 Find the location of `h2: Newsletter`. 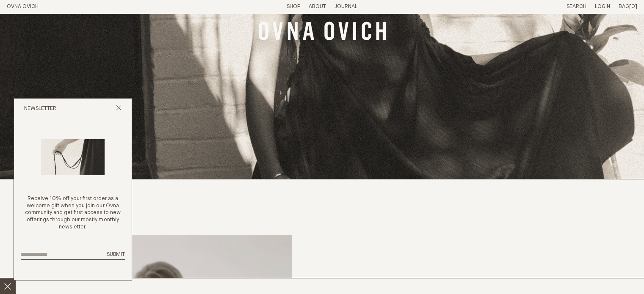

h2: Newsletter is located at coordinates (40, 109).